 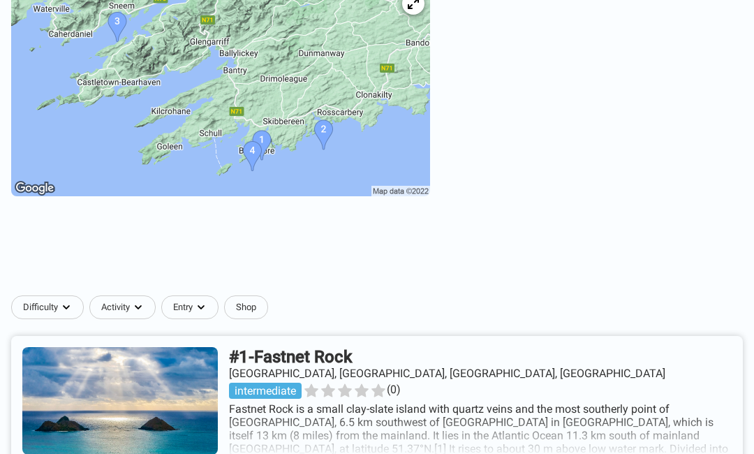 I want to click on button: Entrydropdown caret, so click(x=193, y=308).